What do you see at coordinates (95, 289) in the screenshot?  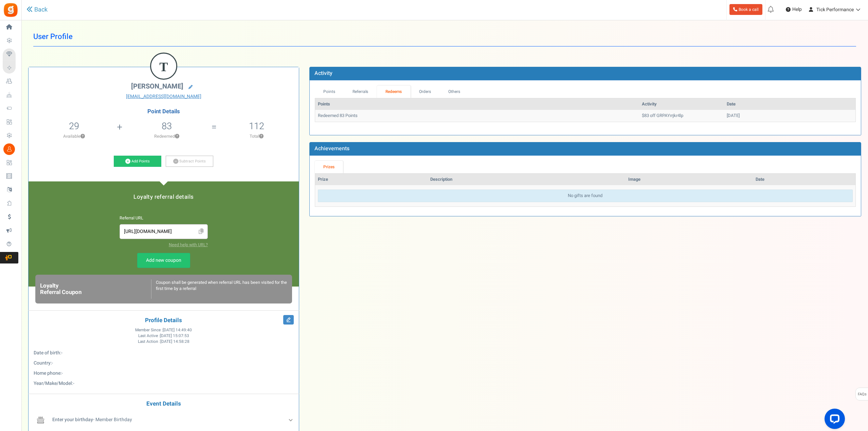 I see `h6: Loyalty Referral Coupon` at bounding box center [95, 289].